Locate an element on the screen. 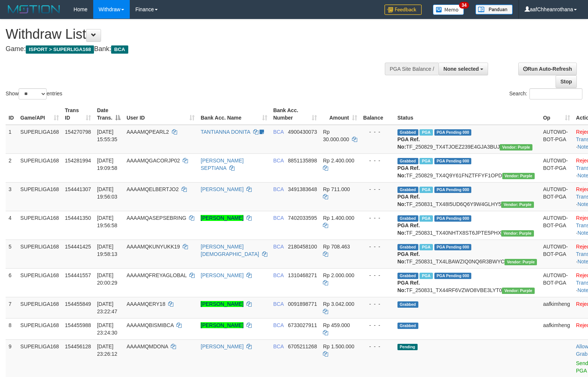 Image resolution: width=588 pixels, height=377 pixels. span: Copy 0091898771 to clipboard is located at coordinates (303, 304).